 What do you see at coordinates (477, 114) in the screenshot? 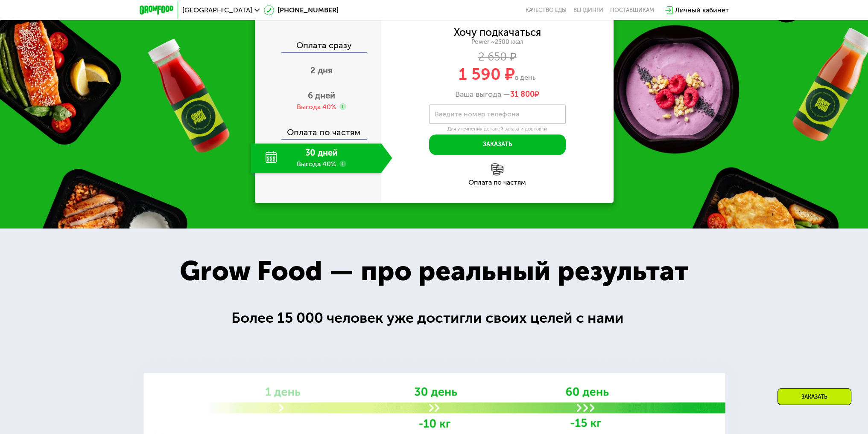
I see `label: Введите номер телефона` at bounding box center [477, 114].